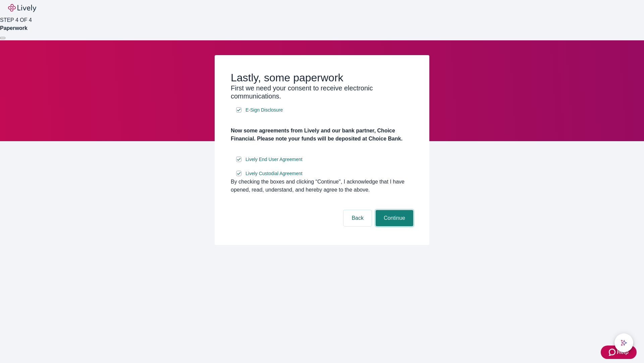  What do you see at coordinates (264, 110) in the screenshot?
I see `span: E-Sign Disclosure` at bounding box center [264, 110].